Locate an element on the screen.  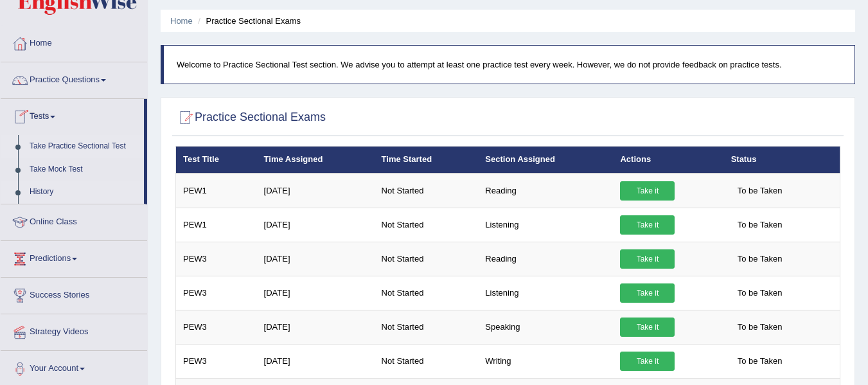
li: Practice Sectional Exams is located at coordinates (248, 21).